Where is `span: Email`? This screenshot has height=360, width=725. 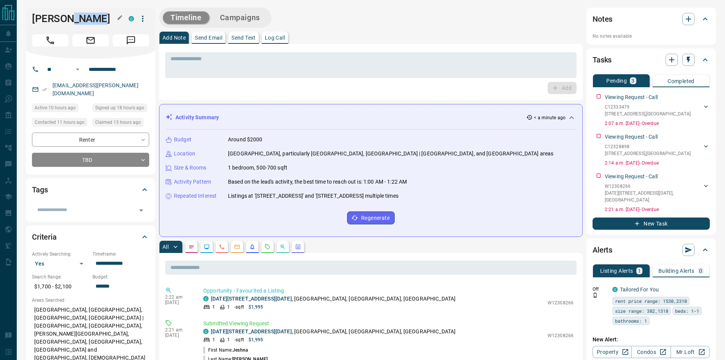 span: Email is located at coordinates (91, 40).